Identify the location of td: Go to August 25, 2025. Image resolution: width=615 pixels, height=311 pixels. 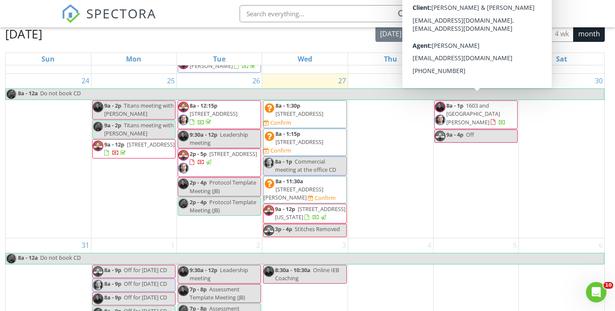
(134, 156).